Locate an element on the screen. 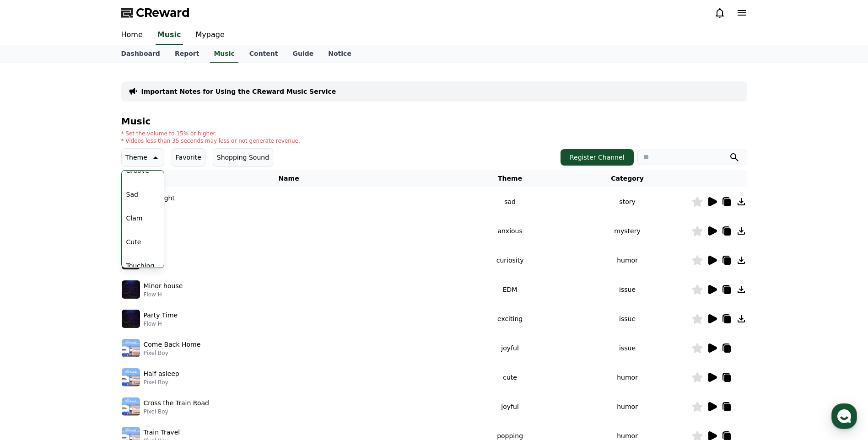  p: Minor house is located at coordinates (163, 286).